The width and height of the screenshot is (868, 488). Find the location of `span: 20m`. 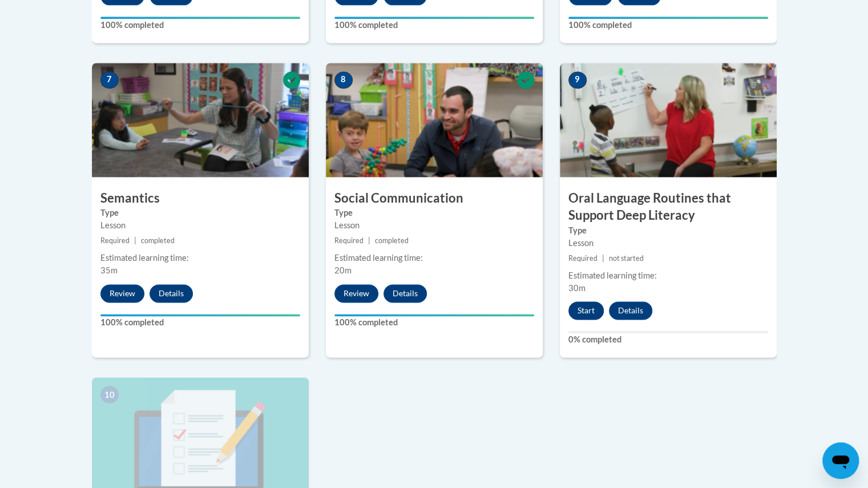

span: 20m is located at coordinates (343, 270).